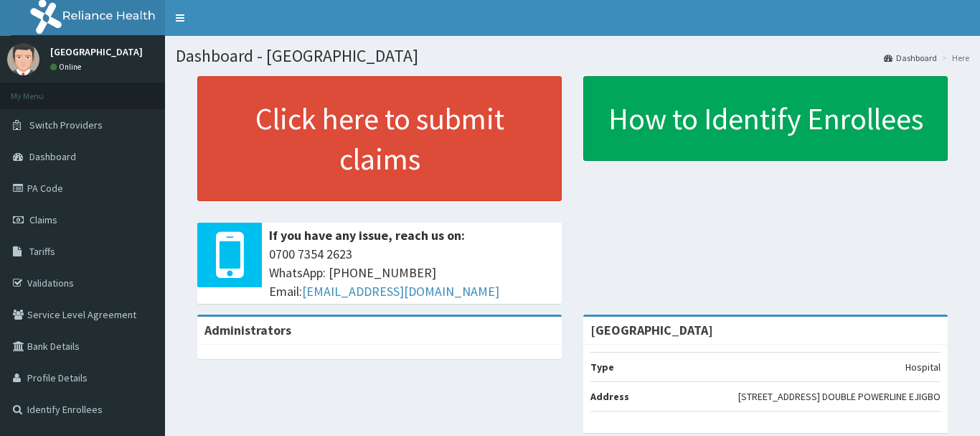 The height and width of the screenshot is (436, 980). I want to click on span: Tariffs, so click(42, 252).